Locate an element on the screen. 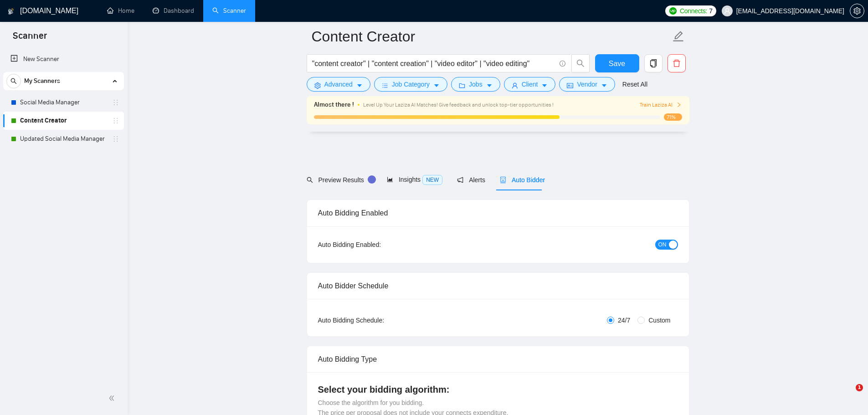 Image resolution: width=868 pixels, height=415 pixels. span: Custom is located at coordinates (660, 320).